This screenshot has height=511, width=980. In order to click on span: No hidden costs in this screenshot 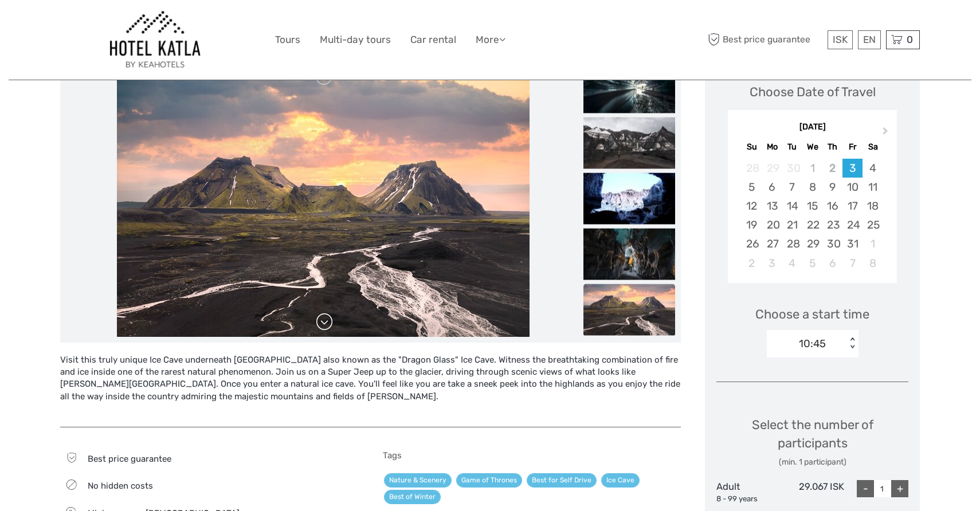, I will do `click(121, 486)`.